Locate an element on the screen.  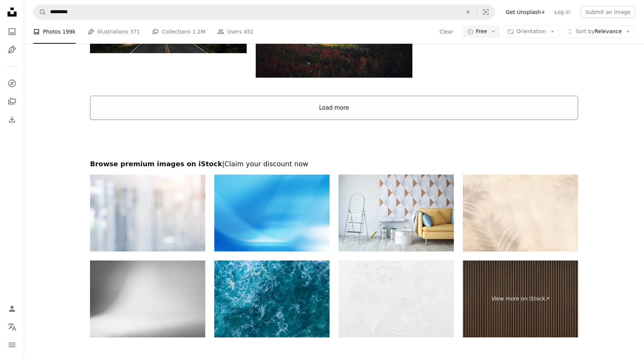
a: View more on iStock↗ is located at coordinates (520, 299).